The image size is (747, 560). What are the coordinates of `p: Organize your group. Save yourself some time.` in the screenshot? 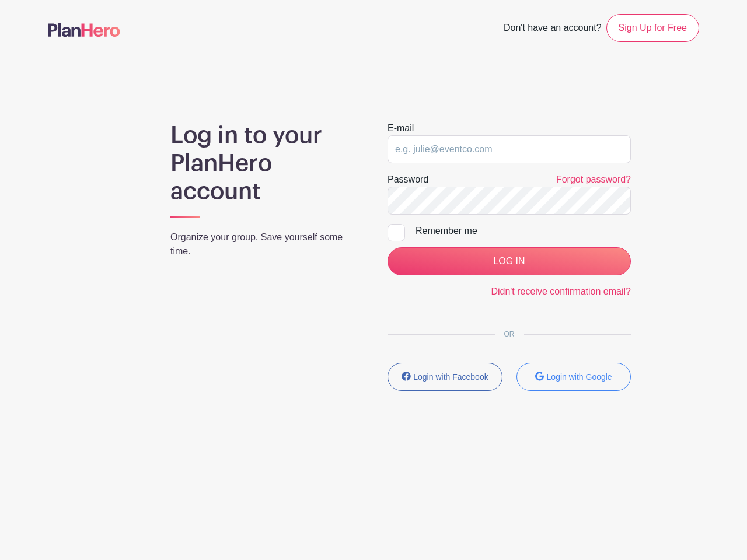 It's located at (265, 244).